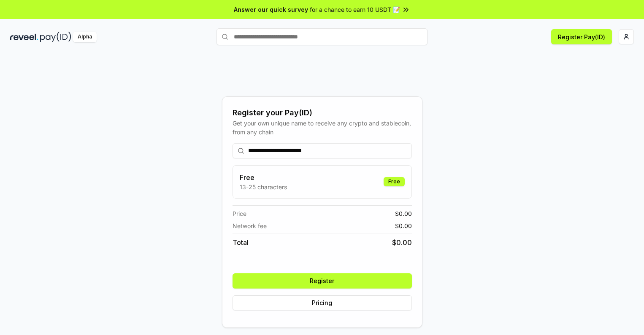 The width and height of the screenshot is (644, 335). Describe the element at coordinates (355, 9) in the screenshot. I see `span: for a chance to earn 10 USDT 📝` at that location.